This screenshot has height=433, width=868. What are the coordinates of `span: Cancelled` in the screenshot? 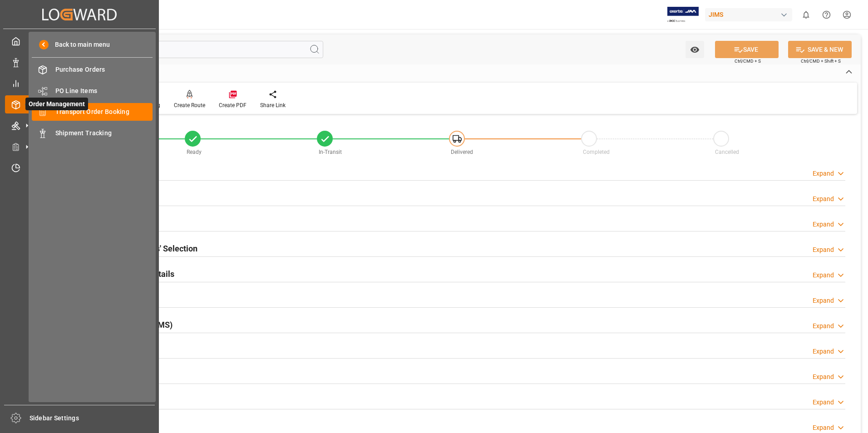 It's located at (727, 152).